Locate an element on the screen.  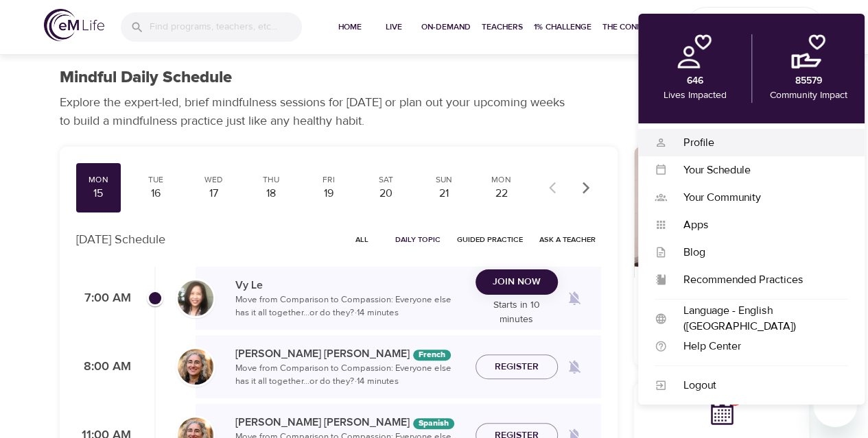
p: 7:00 AM is located at coordinates (104, 298).